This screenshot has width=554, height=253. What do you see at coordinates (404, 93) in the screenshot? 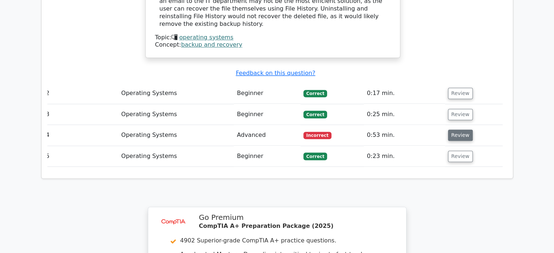
I see `td: 0:17 min.` at bounding box center [404, 93].